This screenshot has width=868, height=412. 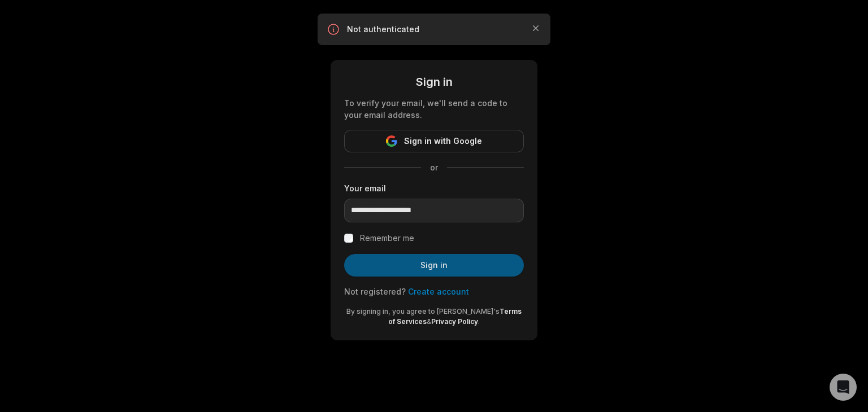 I want to click on div: To verify your email, we'll send a code to your email address., so click(x=434, y=109).